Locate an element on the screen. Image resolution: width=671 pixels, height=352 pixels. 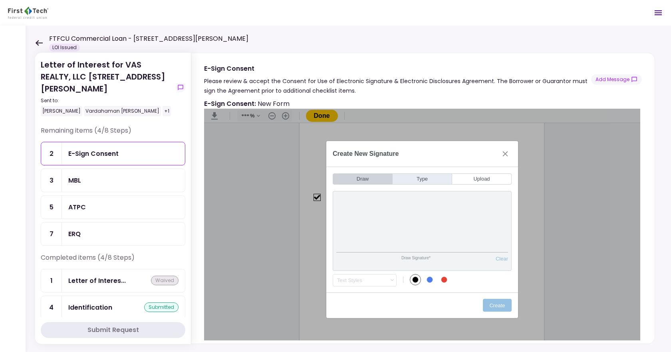
div: Letter of Interest is located at coordinates (97, 280).